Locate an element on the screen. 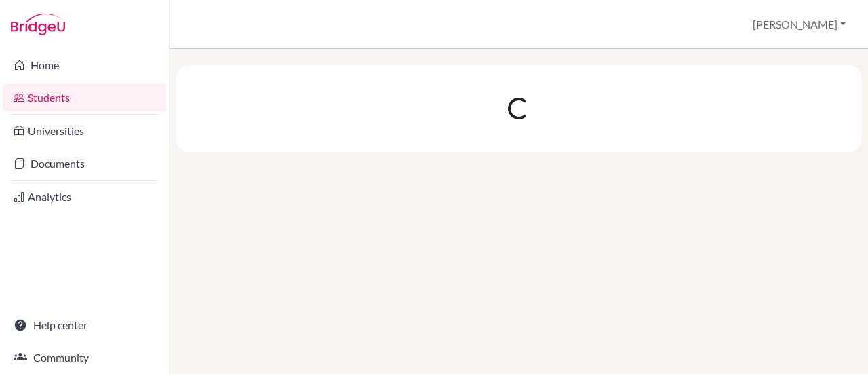 The width and height of the screenshot is (868, 374). a: Analytics is located at coordinates (84, 197).